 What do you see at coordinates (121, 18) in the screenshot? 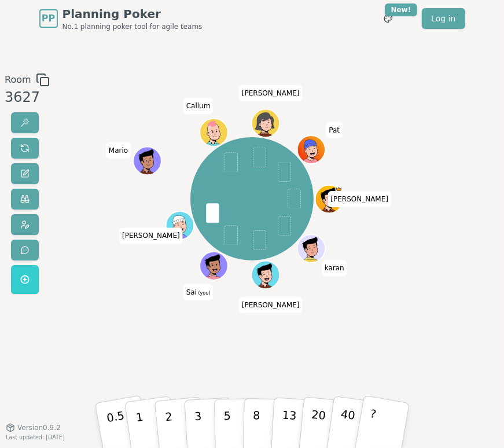
I see `a: PPPlanning PokerNo.1 planning poker tool for agile teams` at bounding box center [121, 18].